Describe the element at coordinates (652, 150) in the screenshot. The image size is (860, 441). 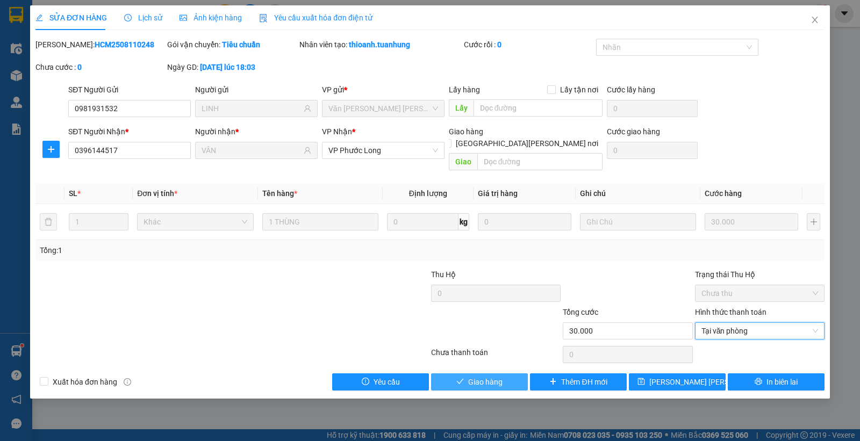
I see `input: Cước giao hàng` at that location.